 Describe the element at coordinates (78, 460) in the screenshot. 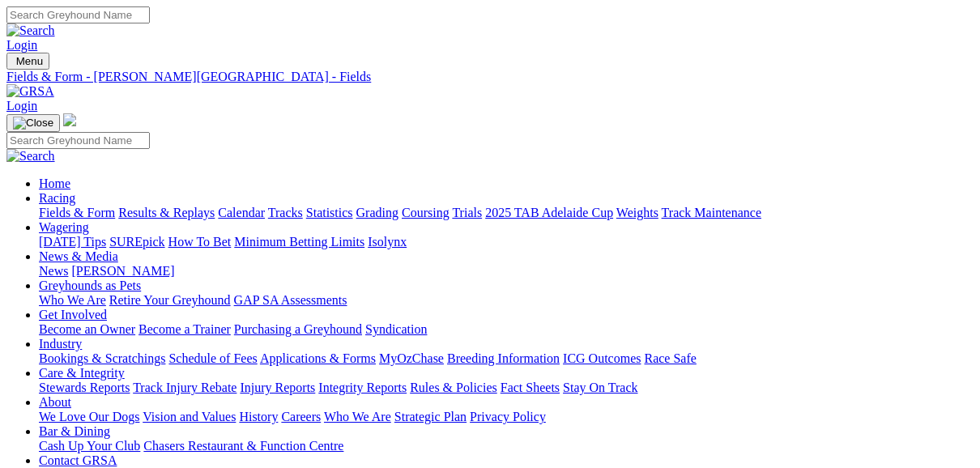

I see `a: Contact GRSA` at that location.